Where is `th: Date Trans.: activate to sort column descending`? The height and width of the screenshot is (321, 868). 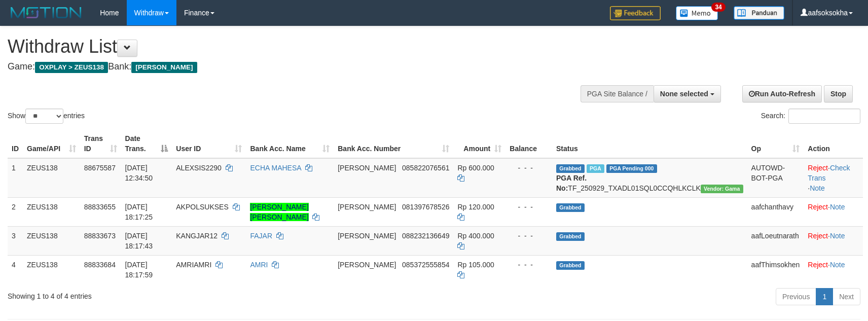
th: Date Trans.: activate to sort column descending is located at coordinates (147, 143).